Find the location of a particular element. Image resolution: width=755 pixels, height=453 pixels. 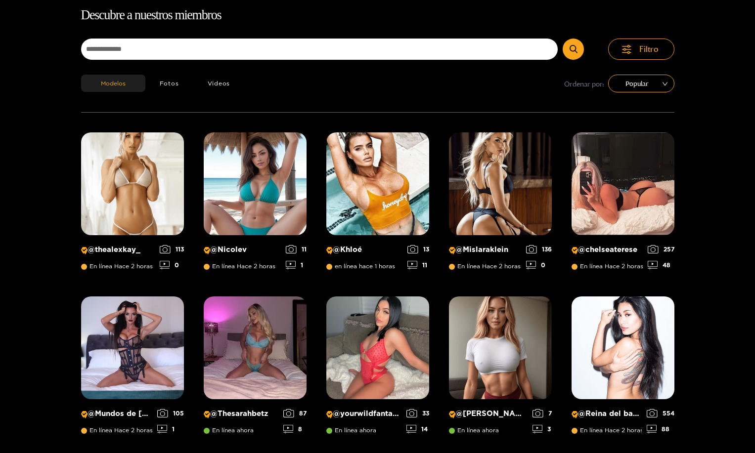

h1: Descubre a nuestros miembros is located at coordinates (378, 15).